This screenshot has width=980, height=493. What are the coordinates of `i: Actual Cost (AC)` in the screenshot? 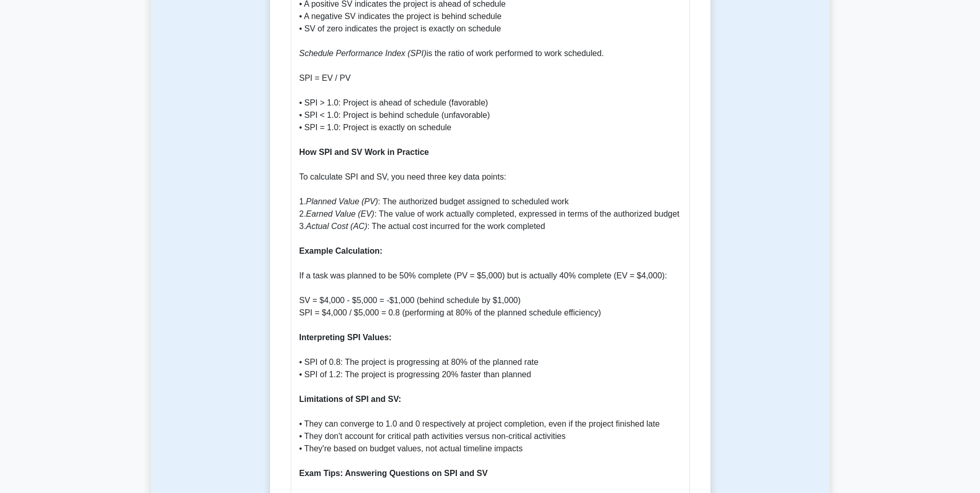 It's located at (337, 226).